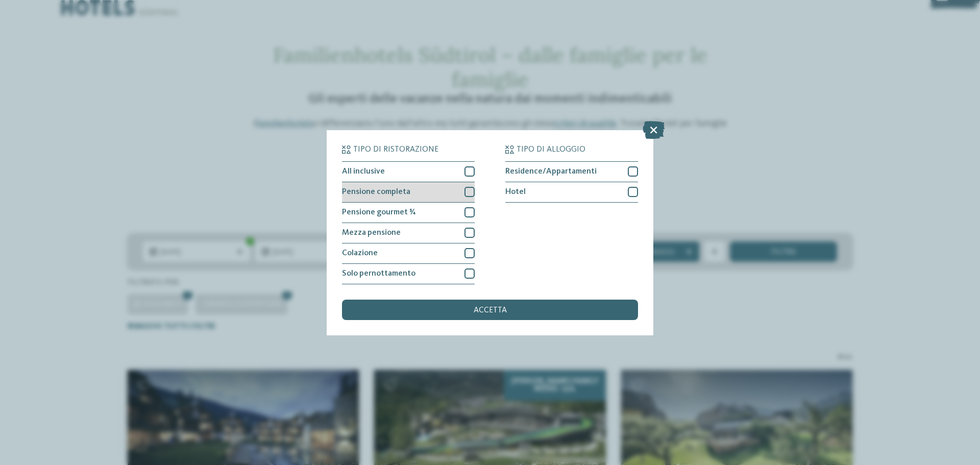 The width and height of the screenshot is (980, 465). What do you see at coordinates (360, 254) in the screenshot?
I see `span: Colazione` at bounding box center [360, 254].